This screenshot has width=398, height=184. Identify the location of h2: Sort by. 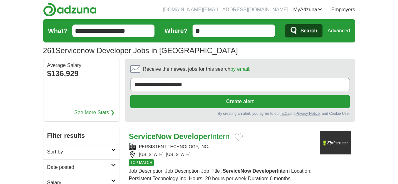
(79, 152).